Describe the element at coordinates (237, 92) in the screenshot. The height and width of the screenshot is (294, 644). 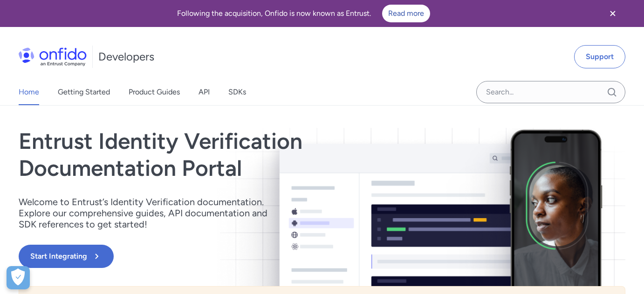
I see `a: SDKs` at that location.